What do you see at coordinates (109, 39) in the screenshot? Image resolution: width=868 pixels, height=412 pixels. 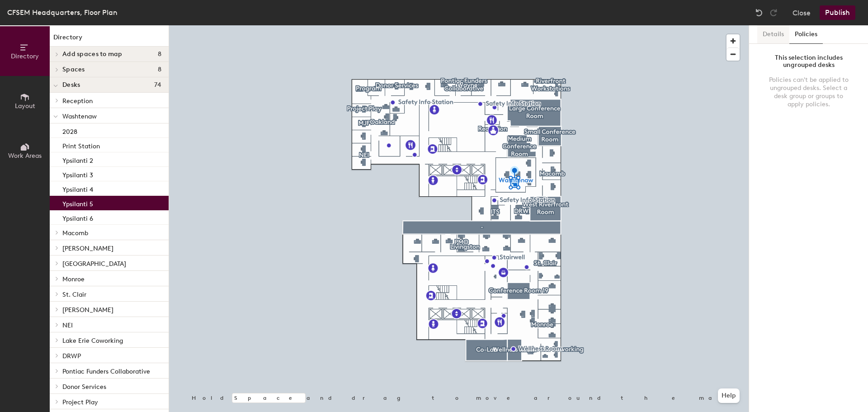 I see `h1: Directory` at bounding box center [109, 39].